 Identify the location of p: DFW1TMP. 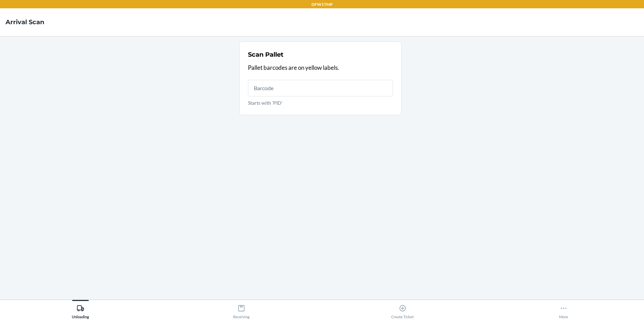
(322, 5).